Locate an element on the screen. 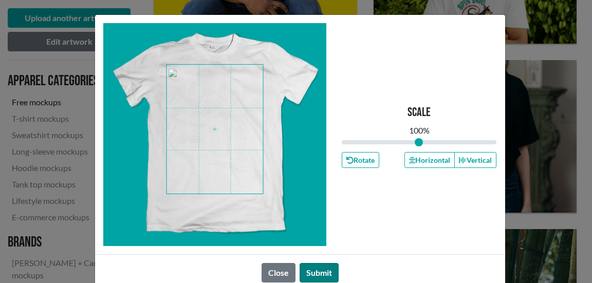 This screenshot has width=592, height=283. p: Scale is located at coordinates (419, 113).